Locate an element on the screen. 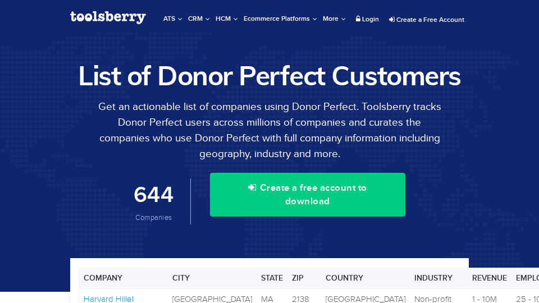  span: HCM is located at coordinates (227, 19).